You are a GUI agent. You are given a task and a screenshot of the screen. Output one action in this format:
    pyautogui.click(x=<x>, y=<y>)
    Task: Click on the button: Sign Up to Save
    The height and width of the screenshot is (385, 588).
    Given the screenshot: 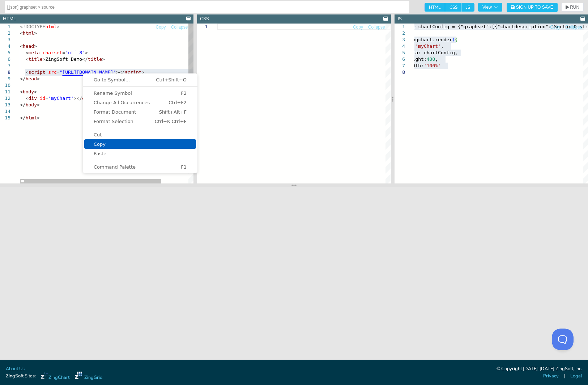 What is the action you would take?
    pyautogui.click(x=532, y=7)
    